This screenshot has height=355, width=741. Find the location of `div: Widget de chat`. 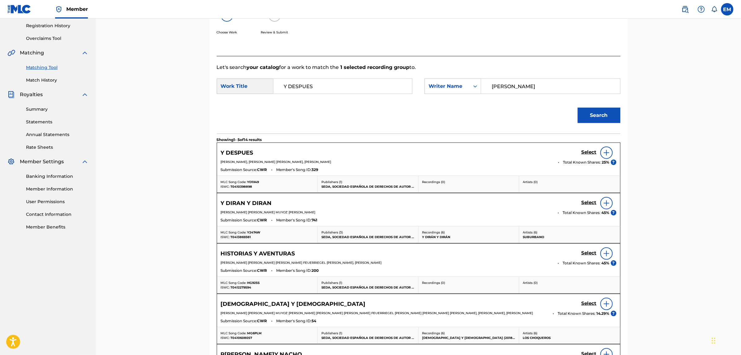

div: Widget de chat is located at coordinates (725, 340).